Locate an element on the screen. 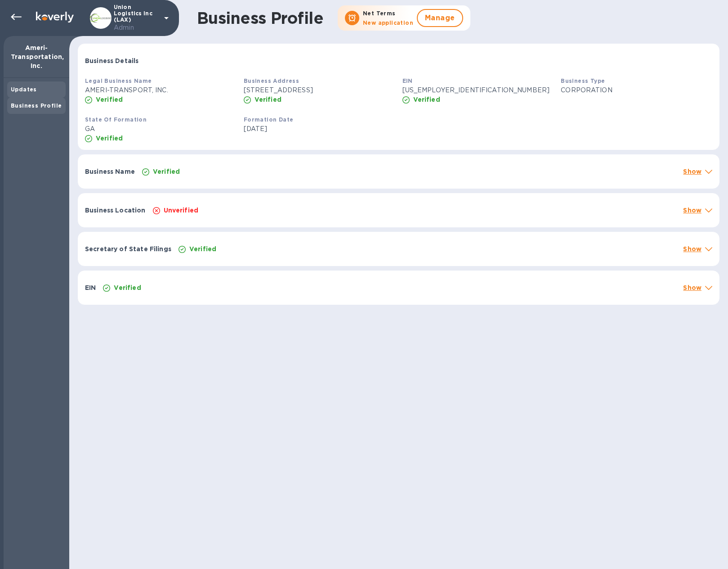 This screenshot has width=728, height=569. p: EIN is located at coordinates (90, 288).